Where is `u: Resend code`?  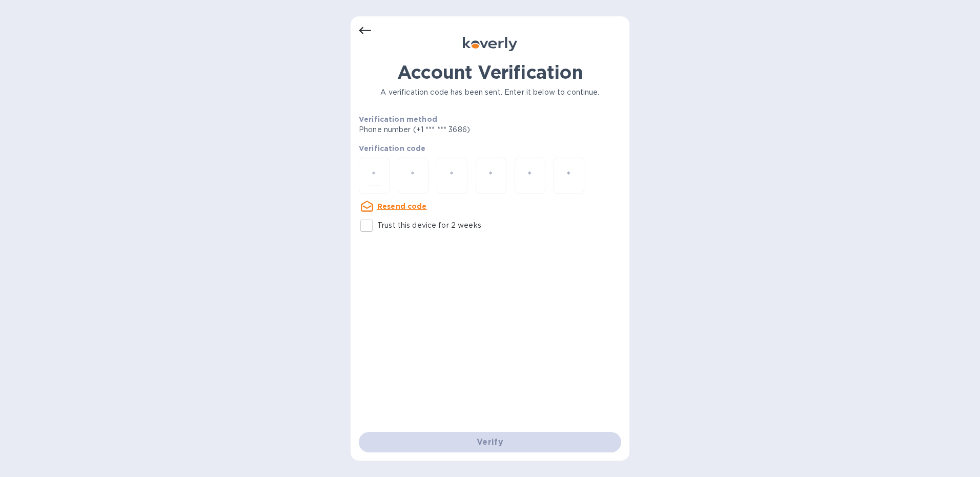 u: Resend code is located at coordinates (402, 206).